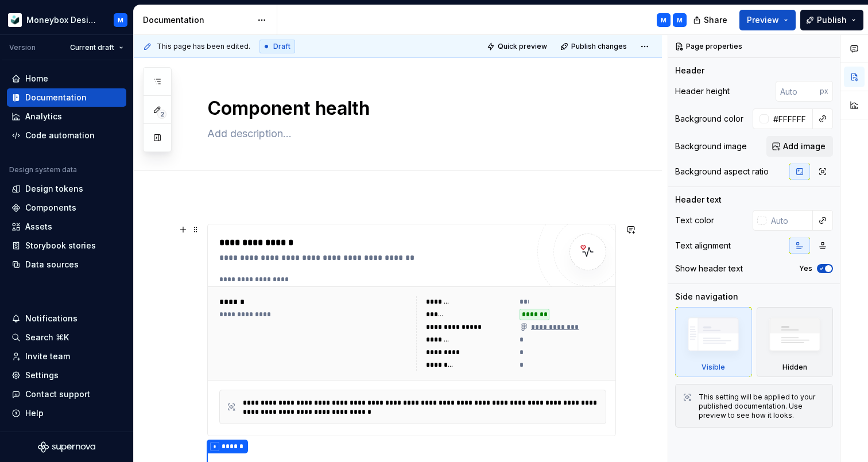 This screenshot has height=462, width=868. What do you see at coordinates (43, 116) in the screenshot?
I see `div: Analytics` at bounding box center [43, 116].